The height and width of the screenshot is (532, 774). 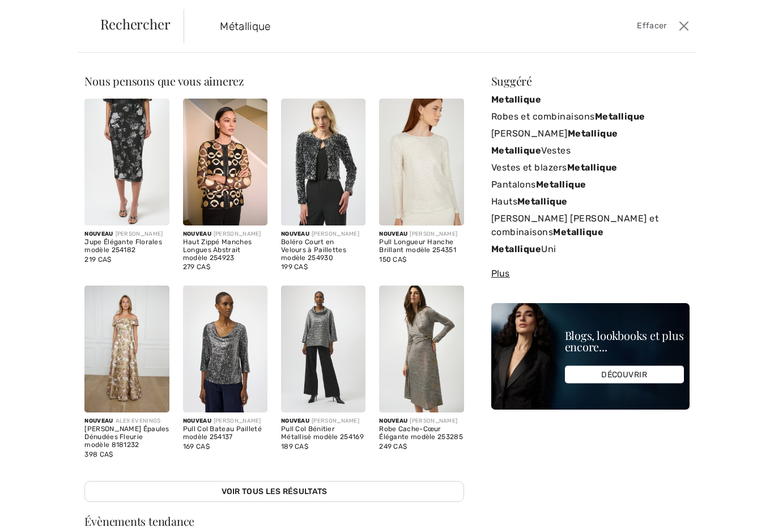 I want to click on span: 150 CA$, so click(x=393, y=259).